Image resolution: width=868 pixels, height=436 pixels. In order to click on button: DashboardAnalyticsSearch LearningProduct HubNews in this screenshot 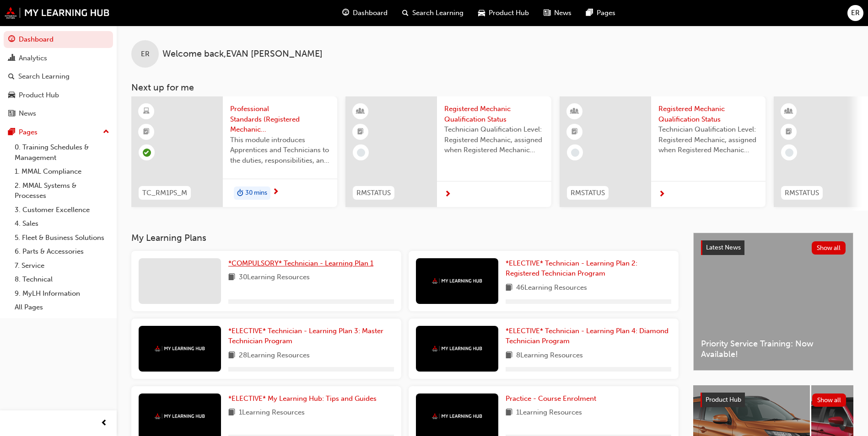, I will do `click(58, 77)`.